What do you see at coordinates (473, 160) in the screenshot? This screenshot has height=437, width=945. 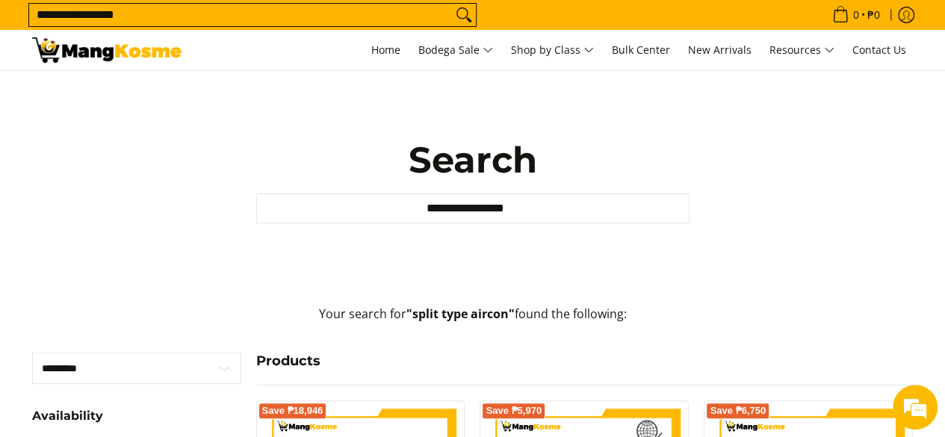 I see `h1: Search` at bounding box center [473, 160].